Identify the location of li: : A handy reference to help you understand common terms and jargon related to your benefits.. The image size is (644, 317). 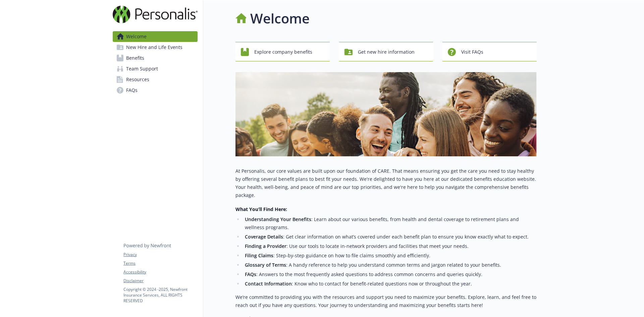
(390, 265).